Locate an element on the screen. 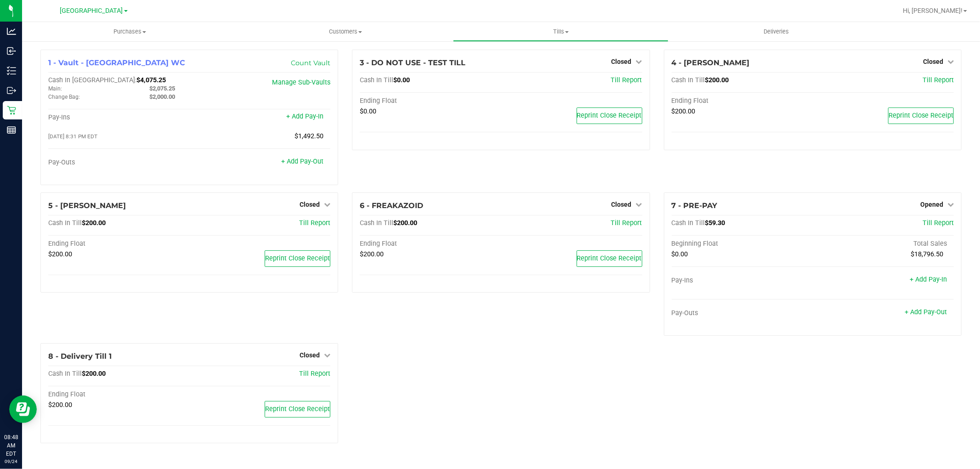 The height and width of the screenshot is (469, 980). span: $4,075.25 is located at coordinates (151, 80).